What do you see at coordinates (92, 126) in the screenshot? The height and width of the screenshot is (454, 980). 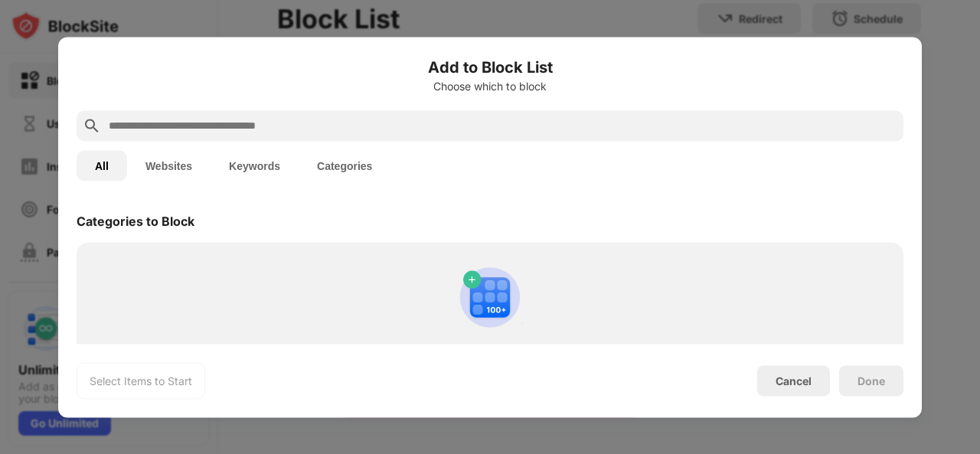 I see `img: search.svg` at bounding box center [92, 126].